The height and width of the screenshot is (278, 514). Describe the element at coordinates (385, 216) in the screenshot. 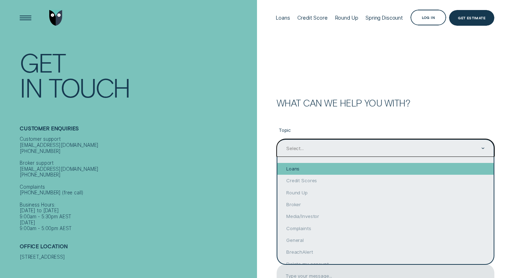

I see `div: Media/Investor` at that location.